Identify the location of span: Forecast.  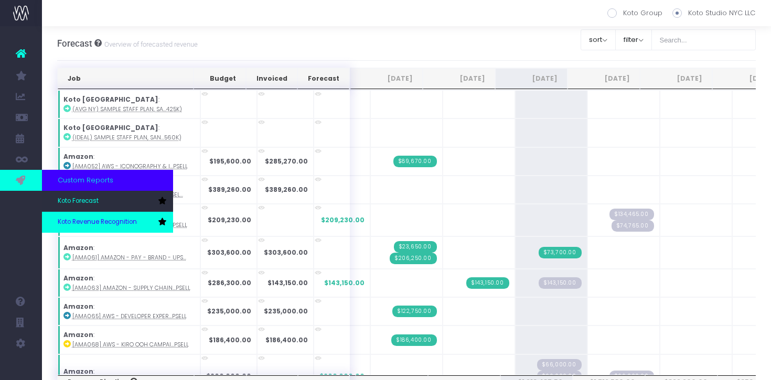
(74, 44).